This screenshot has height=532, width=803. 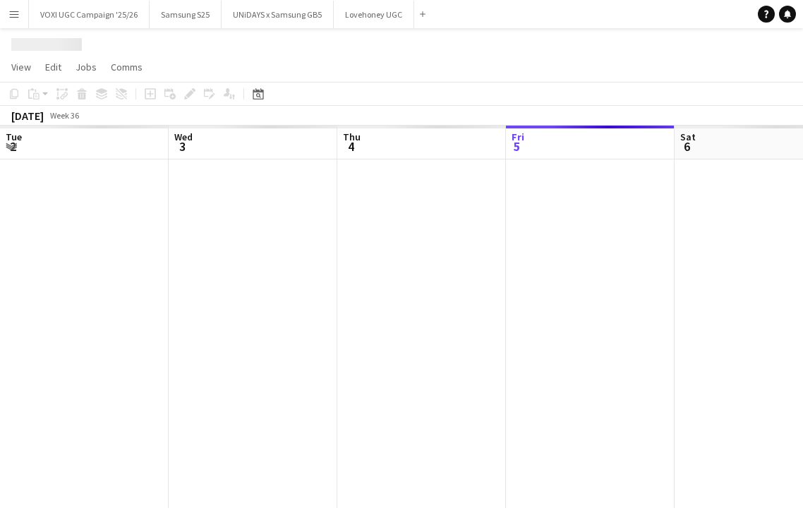 I want to click on span: Jobs, so click(x=86, y=67).